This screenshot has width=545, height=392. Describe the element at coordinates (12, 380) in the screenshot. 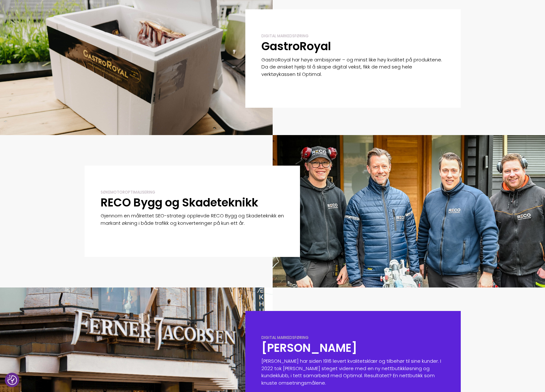

I see `button: Samtykkepreferanser` at that location.